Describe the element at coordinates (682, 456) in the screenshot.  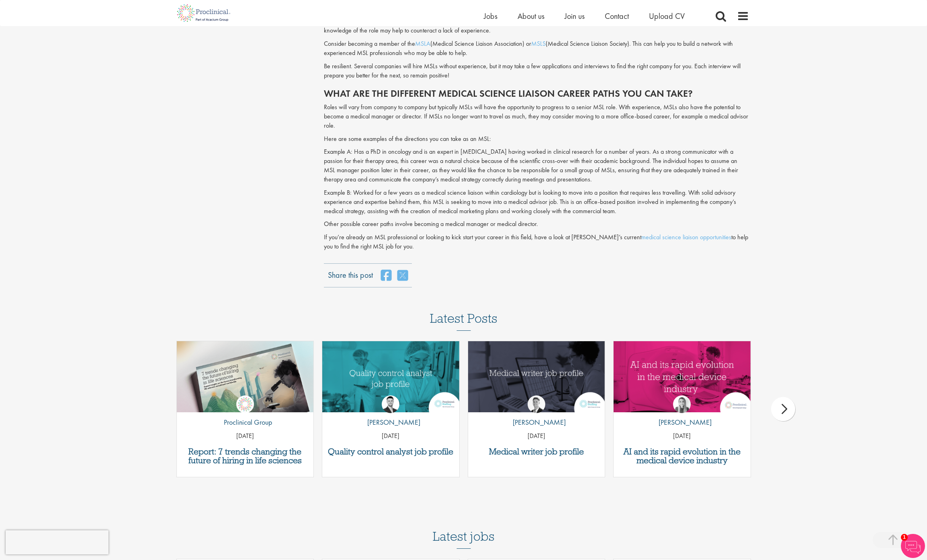
I see `h3: AI and its rapid evolution in the medical device industry` at that location.